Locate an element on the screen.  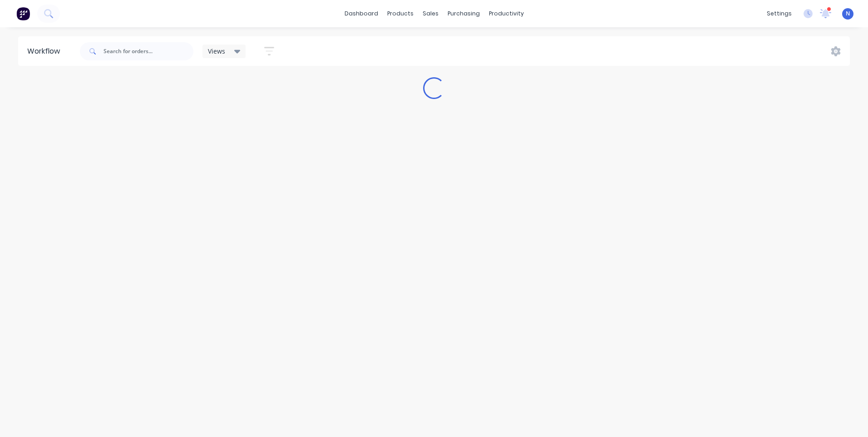
a: dashboard is located at coordinates (362, 14).